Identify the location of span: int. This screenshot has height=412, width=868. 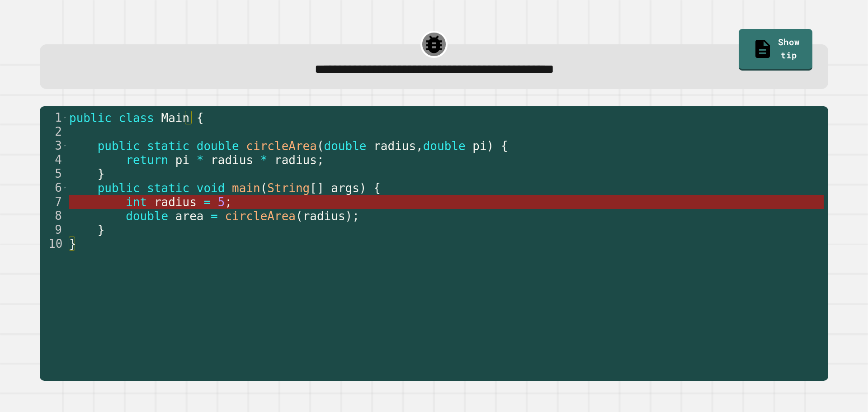
(136, 202).